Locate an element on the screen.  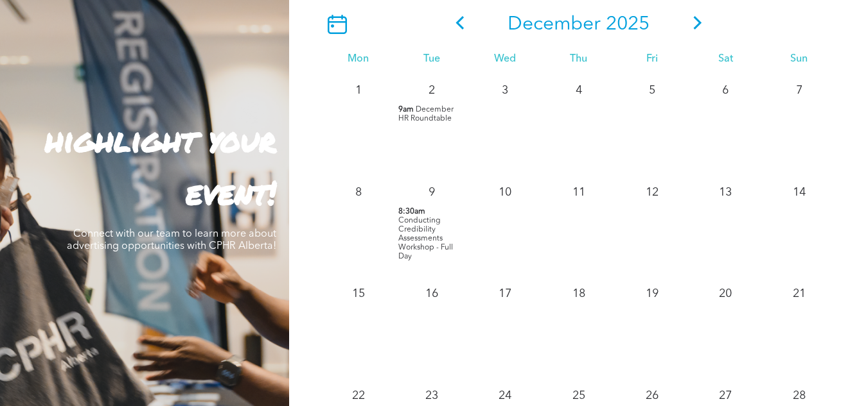
p: 1 is located at coordinates (359, 91).